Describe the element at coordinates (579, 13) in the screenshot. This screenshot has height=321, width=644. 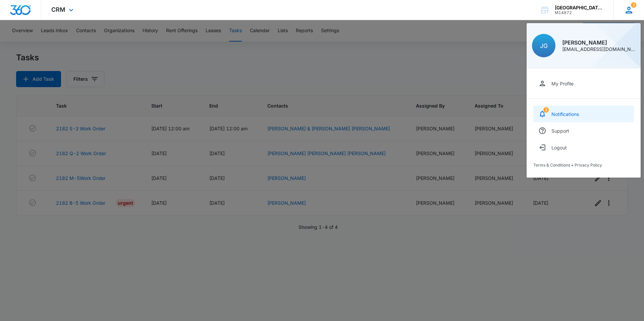
I see `div: account id` at that location.